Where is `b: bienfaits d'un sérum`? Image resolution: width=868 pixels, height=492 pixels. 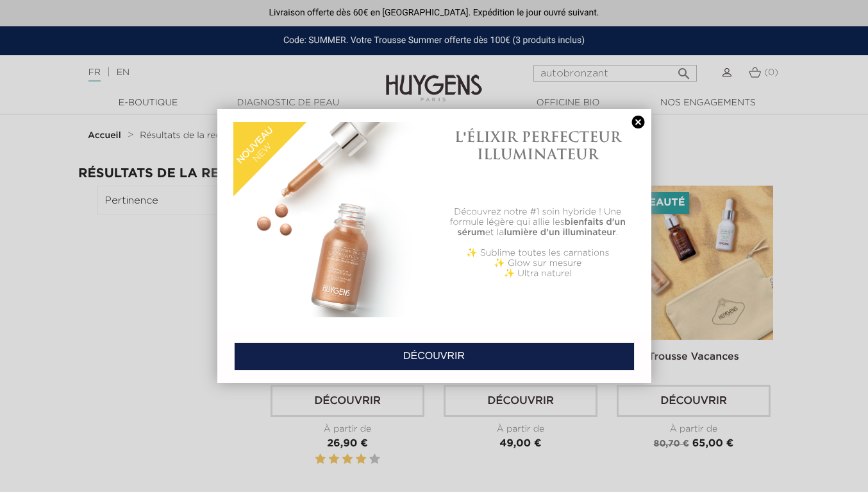
b: bienfaits d'un sérum is located at coordinates (541, 227).